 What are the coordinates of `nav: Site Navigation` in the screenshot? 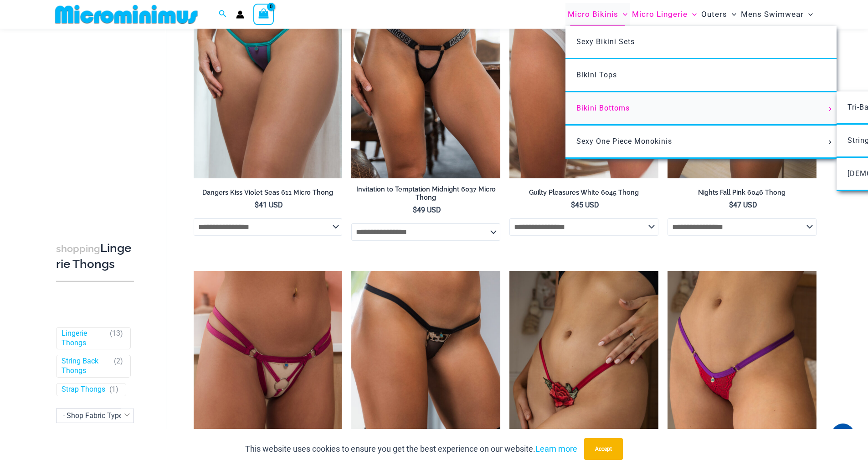 It's located at (690, 14).